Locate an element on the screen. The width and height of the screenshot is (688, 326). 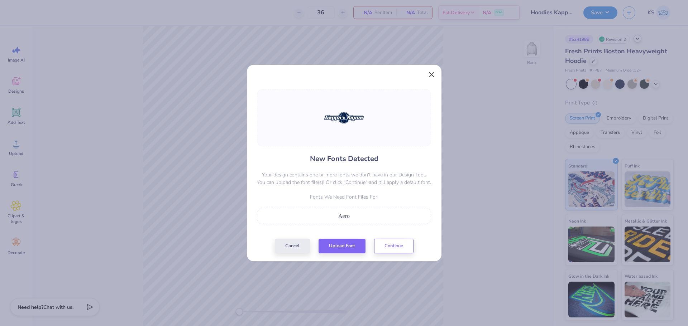
p: Fonts We Need Font Files For: is located at coordinates (344, 197).